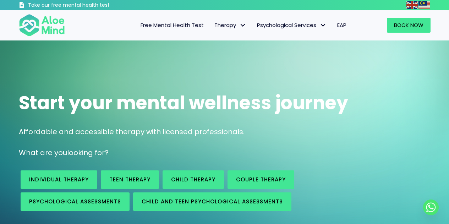 Image resolution: width=449 pixels, height=224 pixels. Describe the element at coordinates (425, 5) in the screenshot. I see `a: Malay` at that location.